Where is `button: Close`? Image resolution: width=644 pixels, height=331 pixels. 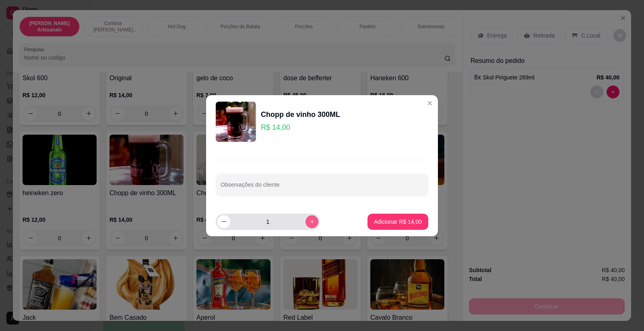
button: Close is located at coordinates (430, 103).